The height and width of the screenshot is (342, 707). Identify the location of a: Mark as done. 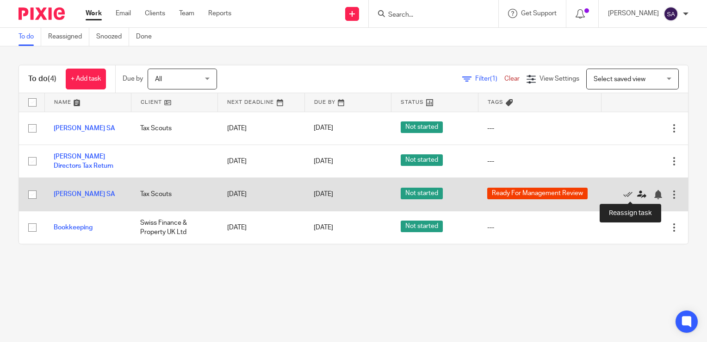
(631, 194).